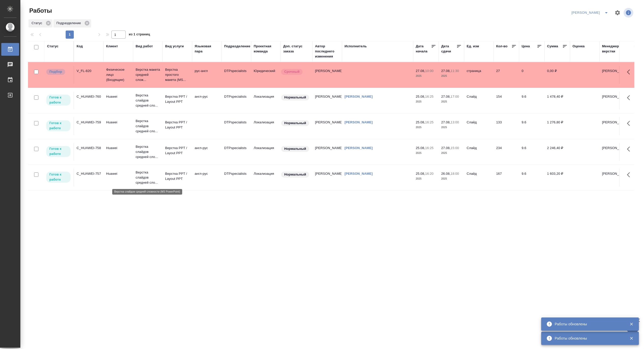 The image size is (644, 349). Describe the element at coordinates (506, 101) in the screenshot. I see `td: 154` at that location.